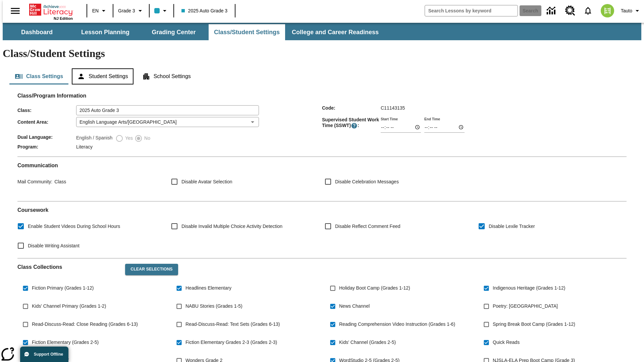 This screenshot has height=362, width=644. I want to click on button: Lesson Planning, so click(105, 32).